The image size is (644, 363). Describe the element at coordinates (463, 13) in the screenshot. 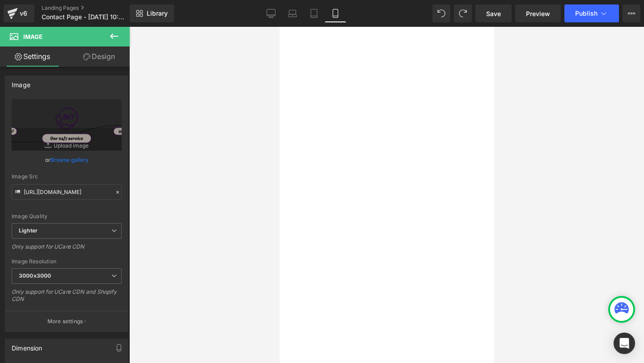

I see `button: Redo` at that location.